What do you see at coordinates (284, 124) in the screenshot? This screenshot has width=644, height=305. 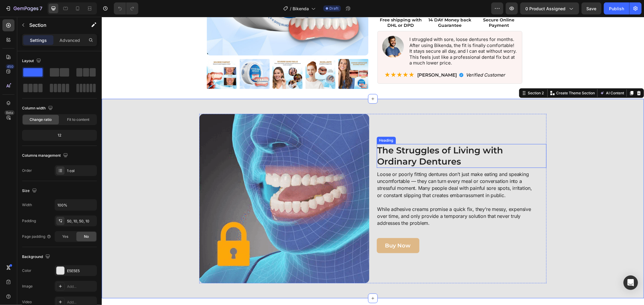 I see `div: Heading` at bounding box center [284, 124].